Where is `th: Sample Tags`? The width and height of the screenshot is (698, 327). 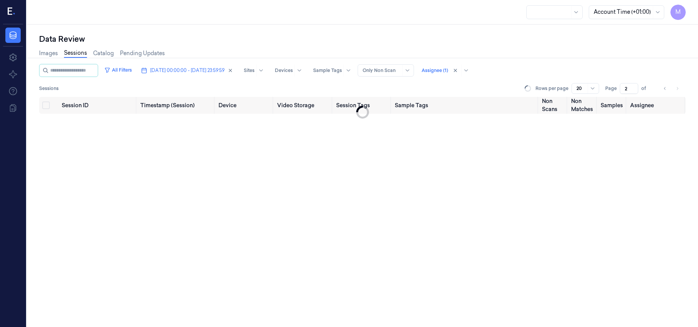
th: Sample Tags is located at coordinates (465, 105).